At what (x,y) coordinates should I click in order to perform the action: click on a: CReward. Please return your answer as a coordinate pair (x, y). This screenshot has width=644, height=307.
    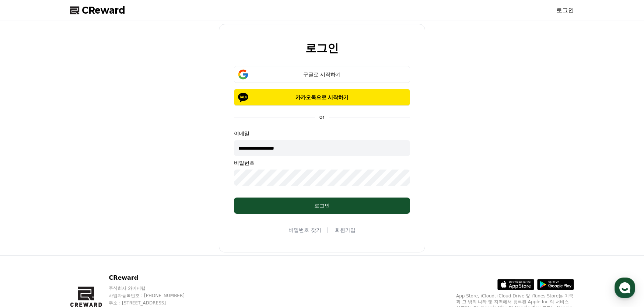
    Looking at the image, I should click on (97, 11).